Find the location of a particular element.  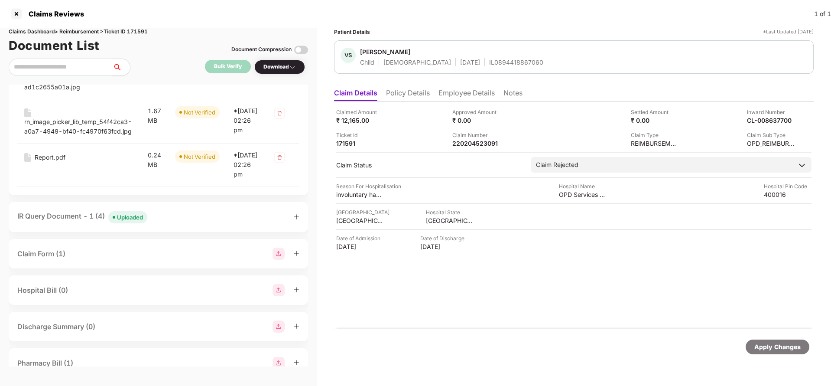

div: Claimed Amount is located at coordinates (360, 112).